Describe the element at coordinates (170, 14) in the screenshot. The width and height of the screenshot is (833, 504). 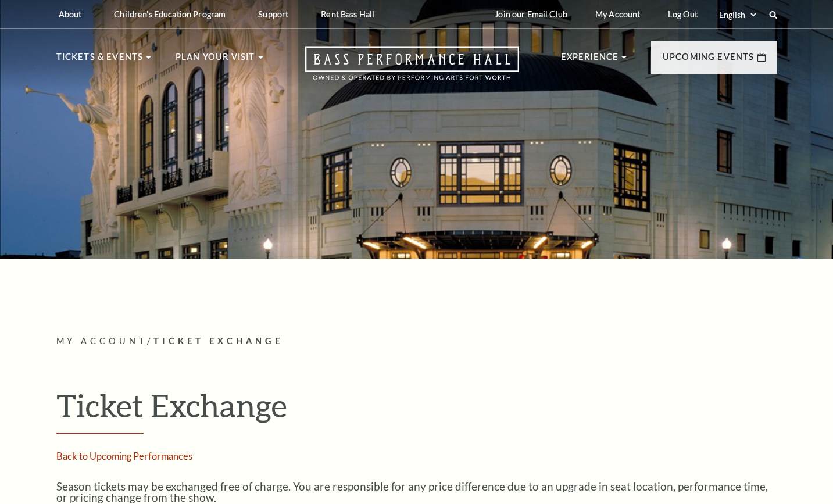
I see `p: Children's Education Program` at that location.